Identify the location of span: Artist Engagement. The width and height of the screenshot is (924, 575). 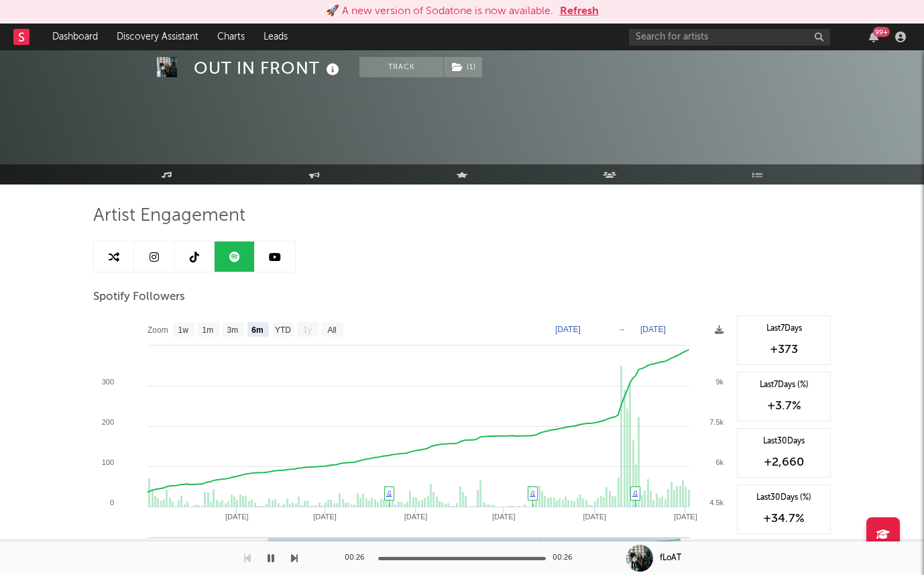
(169, 216).